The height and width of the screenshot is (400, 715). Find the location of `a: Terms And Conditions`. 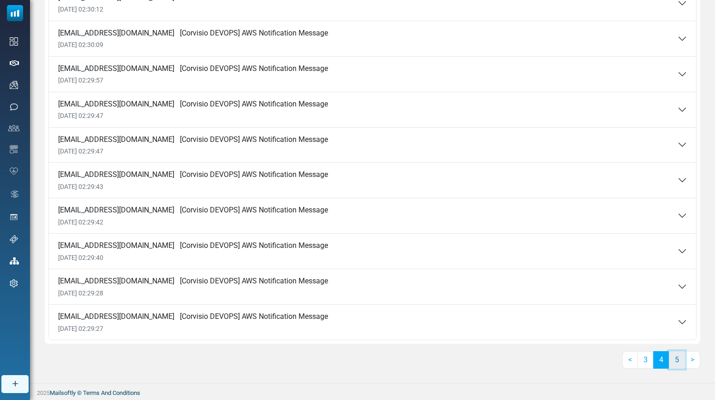

a: Terms And Conditions is located at coordinates (112, 393).